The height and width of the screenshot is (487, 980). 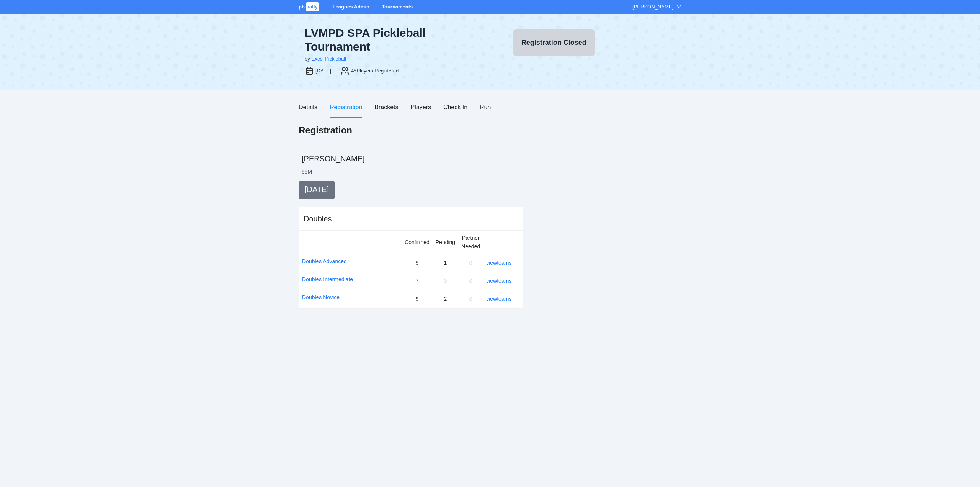 What do you see at coordinates (470, 242) in the screenshot?
I see `div: Partner Needed` at bounding box center [470, 242].